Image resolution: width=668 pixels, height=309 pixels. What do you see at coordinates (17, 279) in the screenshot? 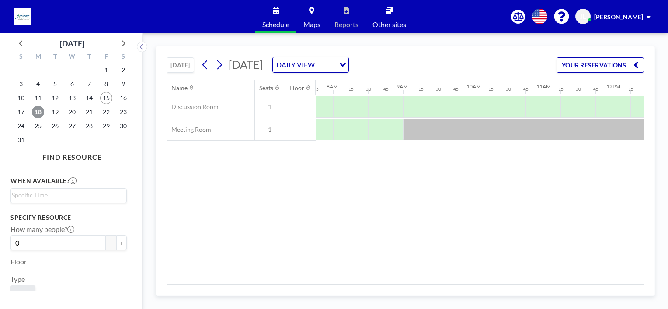
I see `label: Type` at bounding box center [17, 279].